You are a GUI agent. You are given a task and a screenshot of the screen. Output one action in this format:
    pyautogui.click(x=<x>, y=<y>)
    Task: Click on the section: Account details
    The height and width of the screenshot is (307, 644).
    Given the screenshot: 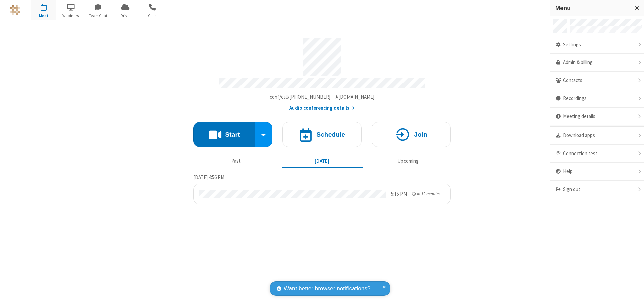 What is the action you would take?
    pyautogui.click(x=322, y=72)
    